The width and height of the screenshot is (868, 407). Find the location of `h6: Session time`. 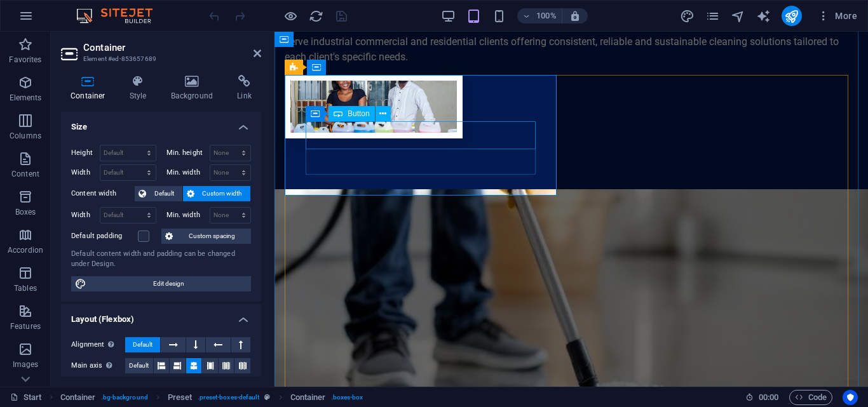

h6: Session time is located at coordinates (762, 398).